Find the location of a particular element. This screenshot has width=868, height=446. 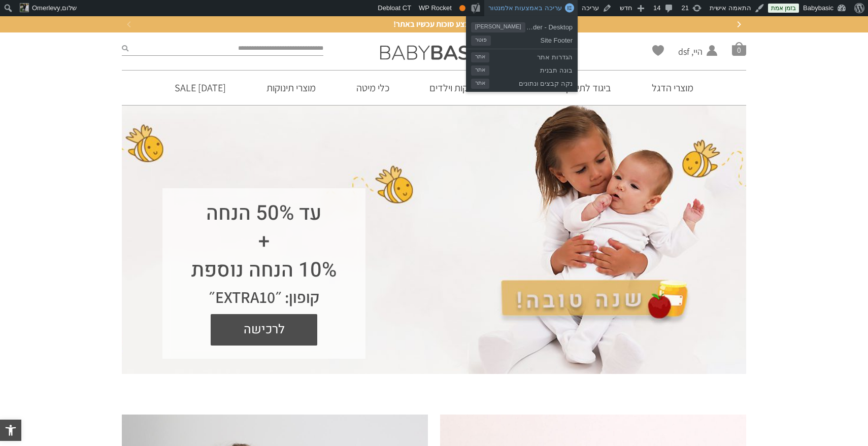

span: עריכה באמצעות אלמנטור is located at coordinates (525, 7).